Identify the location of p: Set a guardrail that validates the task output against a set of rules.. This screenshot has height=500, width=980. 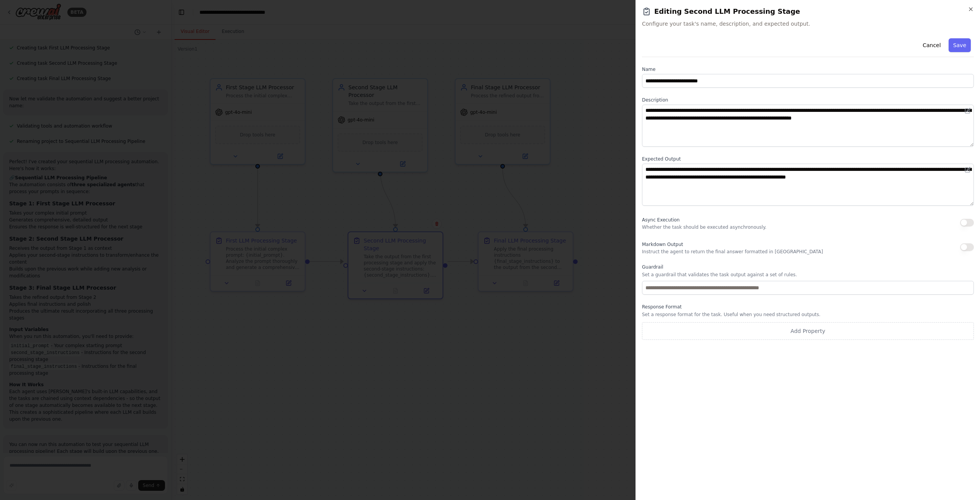
(808, 275).